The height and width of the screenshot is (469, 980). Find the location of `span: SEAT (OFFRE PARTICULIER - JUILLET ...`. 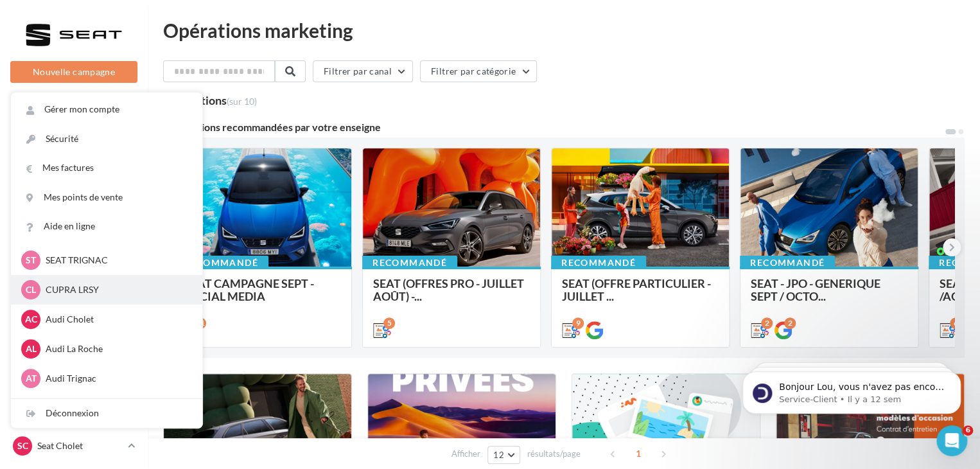

span: SEAT (OFFRE PARTICULIER - JUILLET ... is located at coordinates (637, 290).